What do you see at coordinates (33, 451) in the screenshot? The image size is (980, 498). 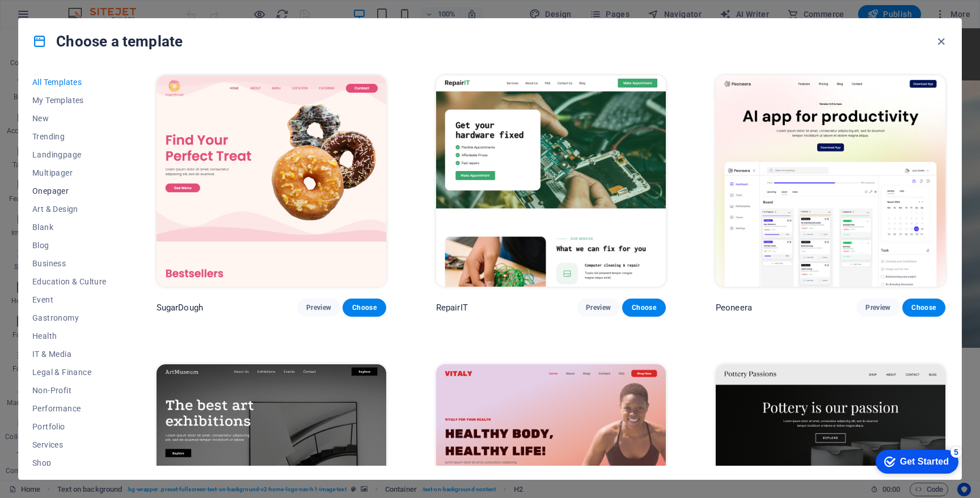 I see `button: 3` at bounding box center [33, 451].